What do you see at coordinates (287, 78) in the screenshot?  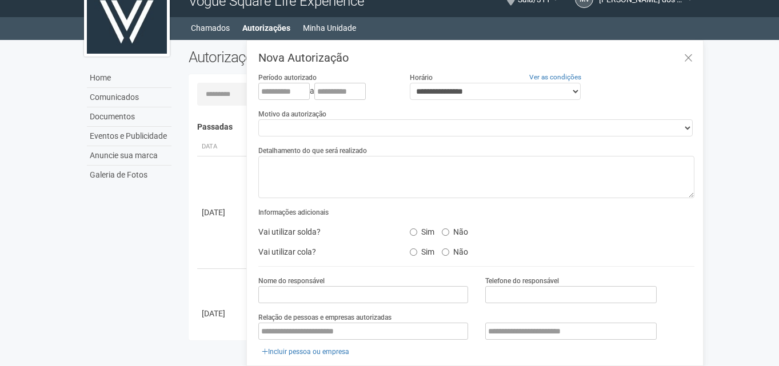 I see `label: Período autorizado` at bounding box center [287, 78].